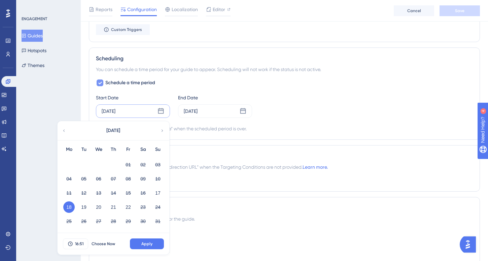 The width and height of the screenshot is (488, 261). Describe the element at coordinates (103, 244) in the screenshot. I see `span: Choose Now` at that location.